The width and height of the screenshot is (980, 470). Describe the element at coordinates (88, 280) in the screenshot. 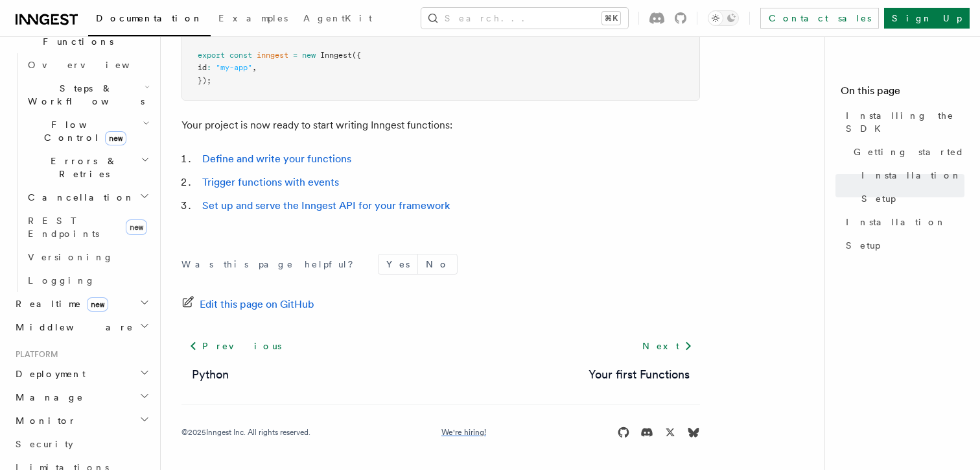

I see `a: Logging` at that location.